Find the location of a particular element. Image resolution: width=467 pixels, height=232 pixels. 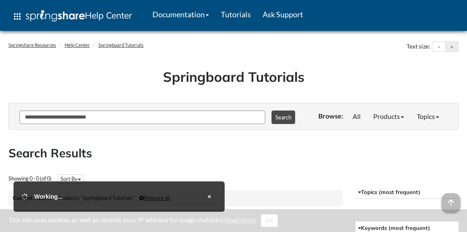

span: Showing 0 - 0 (of 0) is located at coordinates (30, 179).